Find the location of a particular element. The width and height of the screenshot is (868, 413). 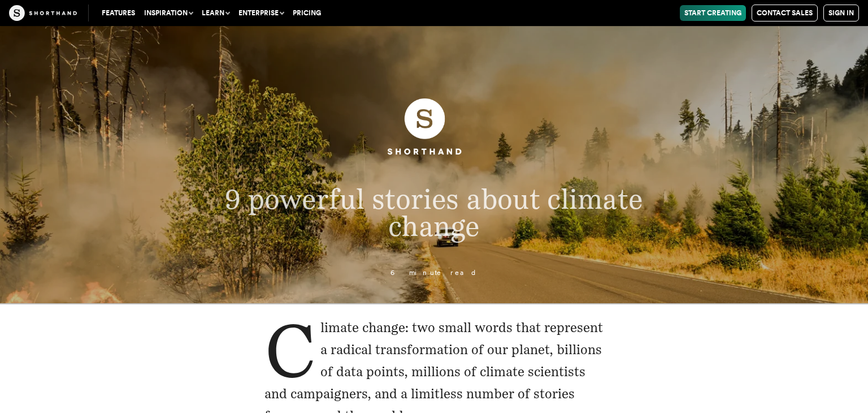

span: 9 powerful stories about climate change is located at coordinates (434, 212).